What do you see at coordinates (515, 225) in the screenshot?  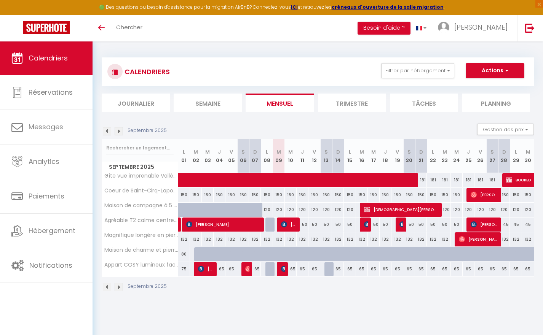 I see `div: 45` at bounding box center [515, 225].